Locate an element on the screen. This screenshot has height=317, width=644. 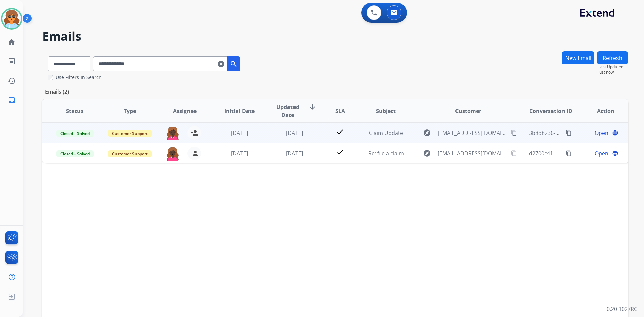
img: avatar is located at coordinates (12, 19).